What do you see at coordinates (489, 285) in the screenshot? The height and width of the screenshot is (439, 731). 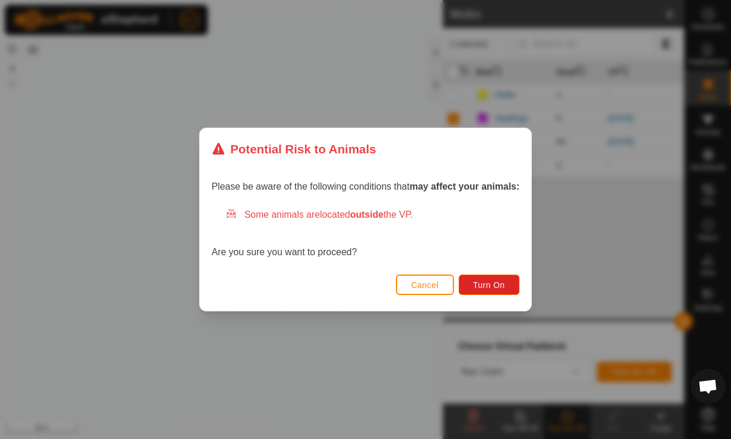 I see `button: Turn On` at bounding box center [489, 285].